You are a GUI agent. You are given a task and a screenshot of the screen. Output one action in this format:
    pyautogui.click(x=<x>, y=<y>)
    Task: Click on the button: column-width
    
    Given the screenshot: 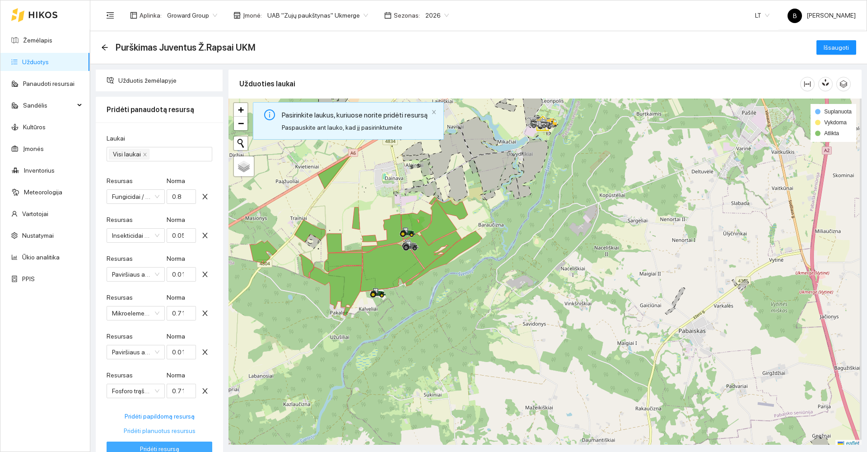 What is the action you would take?
    pyautogui.click(x=807, y=84)
    